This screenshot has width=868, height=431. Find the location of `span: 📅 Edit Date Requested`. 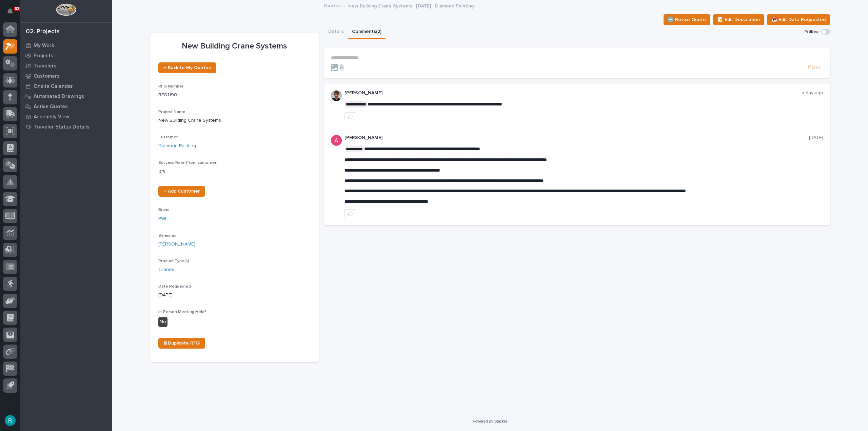

span: 📅 Edit Date Requested is located at coordinates (799, 20).